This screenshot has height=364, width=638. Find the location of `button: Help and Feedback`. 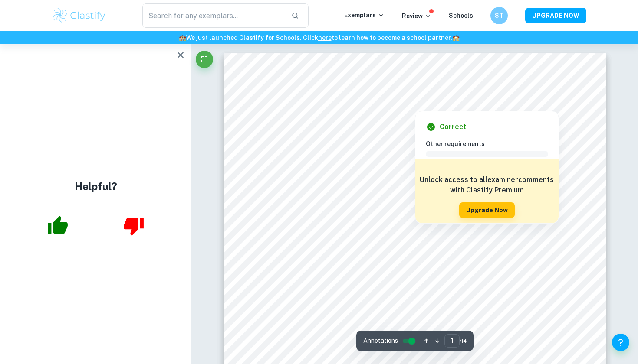

button: Help and Feedback is located at coordinates (621, 343).